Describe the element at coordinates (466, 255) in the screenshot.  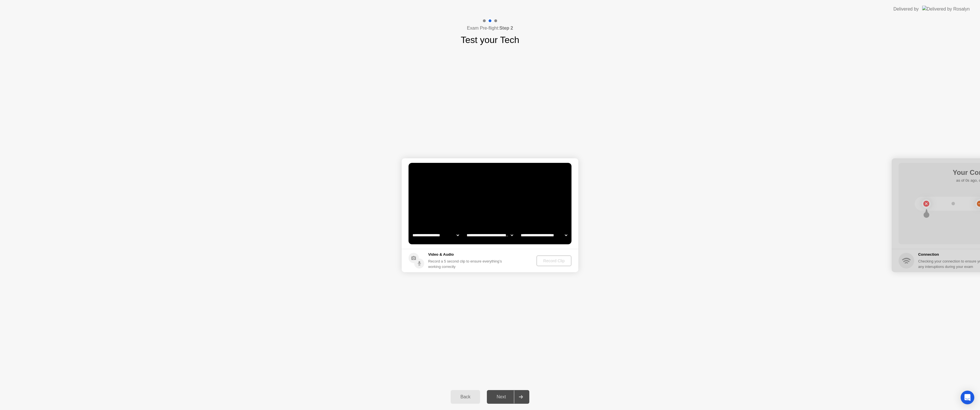
I see `h5: Video & Audio` at that location.